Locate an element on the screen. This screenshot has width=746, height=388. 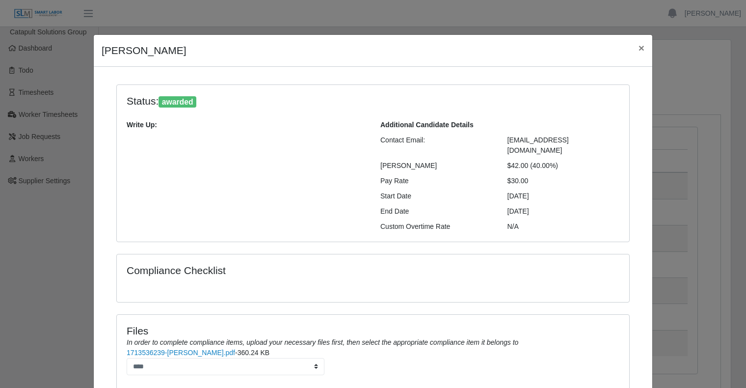
div: End Date is located at coordinates (436, 211).